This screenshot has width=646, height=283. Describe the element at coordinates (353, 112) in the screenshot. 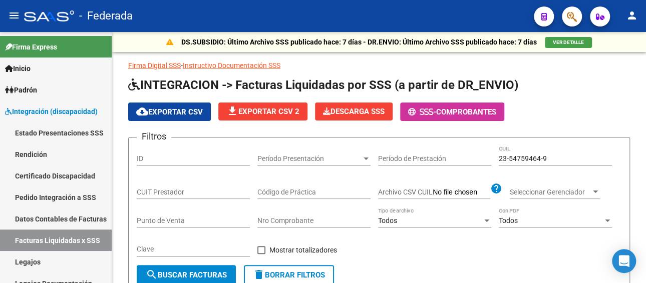

I see `app-download-masive: Descarga masiva de comprobantes (adjuntos)` at that location.